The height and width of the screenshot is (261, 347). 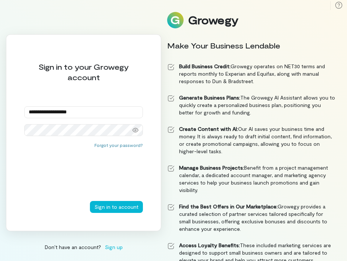 What do you see at coordinates (84, 72) in the screenshot?
I see `div: Sign in to your Growegy account` at bounding box center [84, 72].